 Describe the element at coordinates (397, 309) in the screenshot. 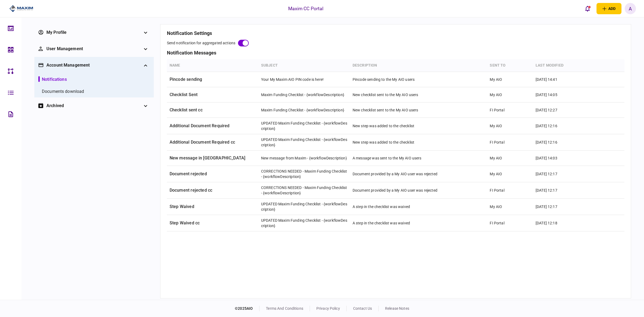

I see `a: release notes` at that location.